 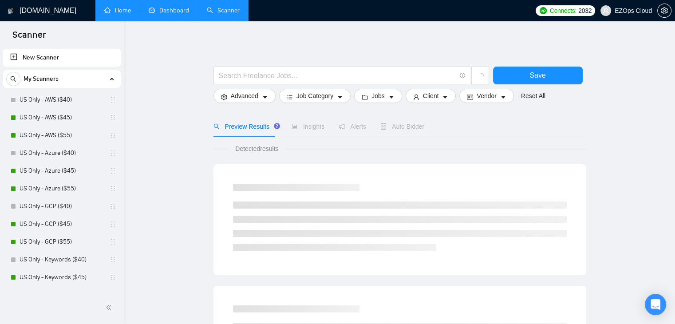 What do you see at coordinates (244, 96) in the screenshot?
I see `span: Advanced` at bounding box center [244, 96].